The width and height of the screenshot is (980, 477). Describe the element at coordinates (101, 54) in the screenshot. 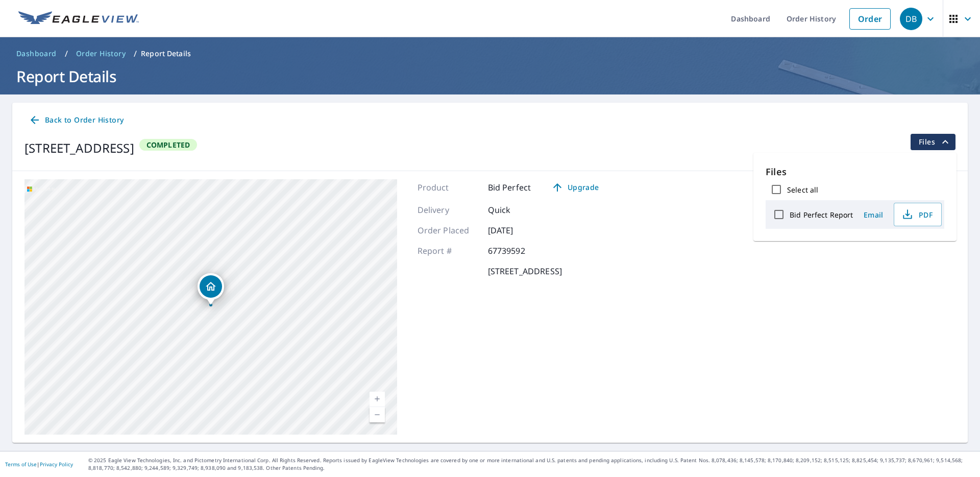

I see `span: Order History` at that location.